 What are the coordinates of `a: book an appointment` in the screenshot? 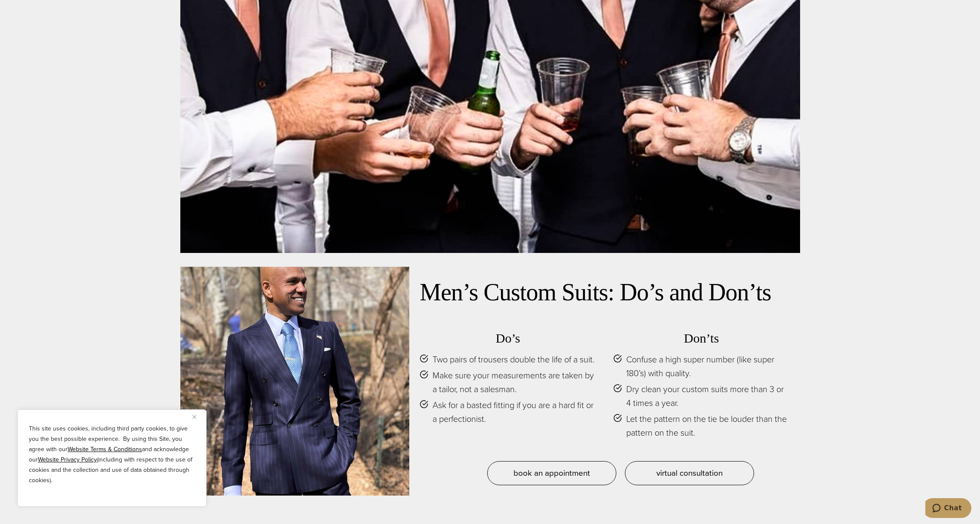 It's located at (552, 473).